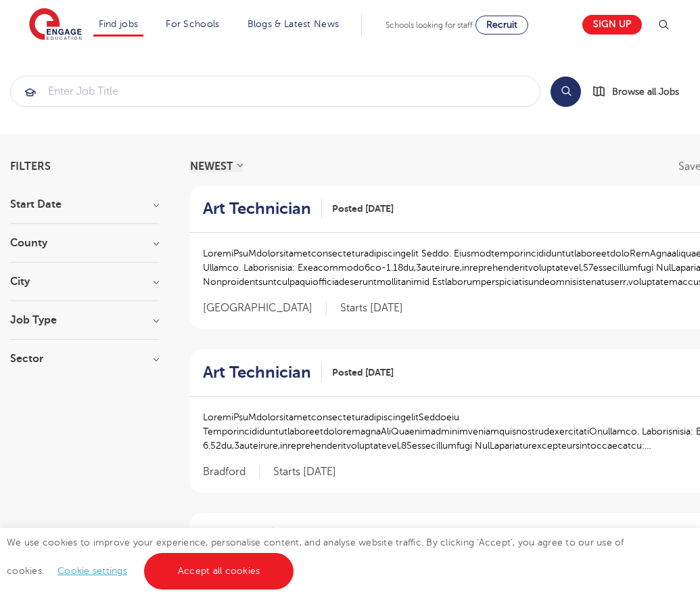  Describe the element at coordinates (84, 204) in the screenshot. I see `h3: Start Date` at that location.